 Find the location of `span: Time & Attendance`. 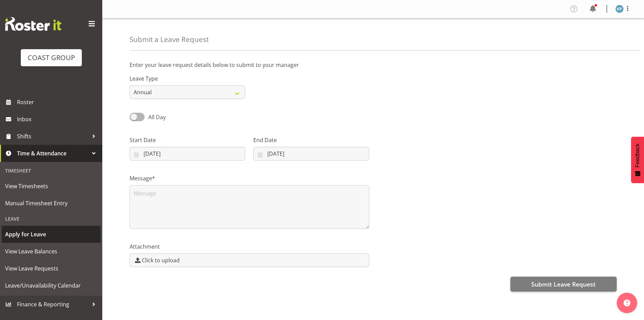

span: Time & Attendance is located at coordinates (53, 153).